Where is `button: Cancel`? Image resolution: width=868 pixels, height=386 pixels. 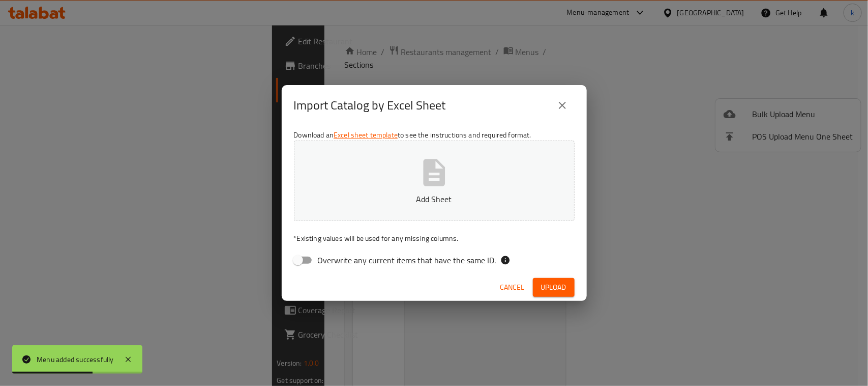 button: Cancel is located at coordinates (512, 287).